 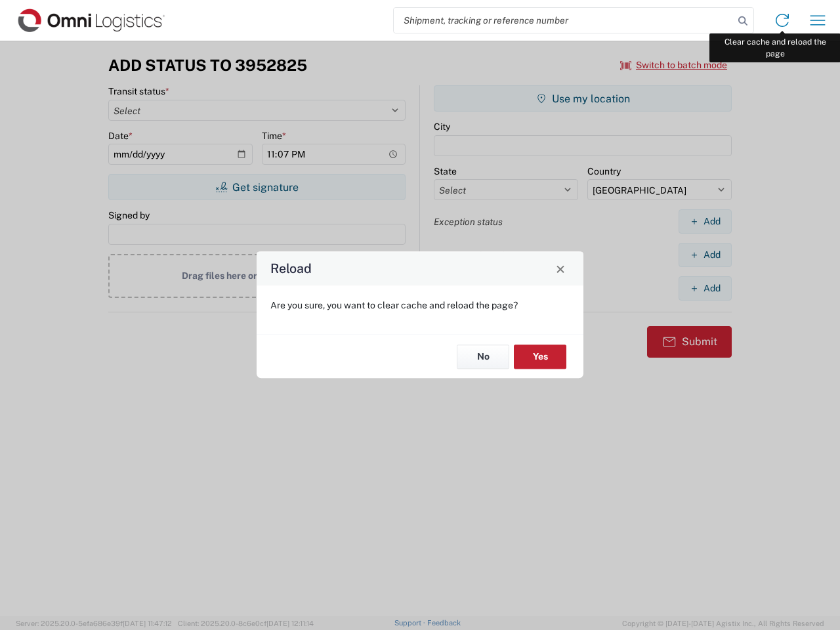 I want to click on button: Yes, so click(x=540, y=357).